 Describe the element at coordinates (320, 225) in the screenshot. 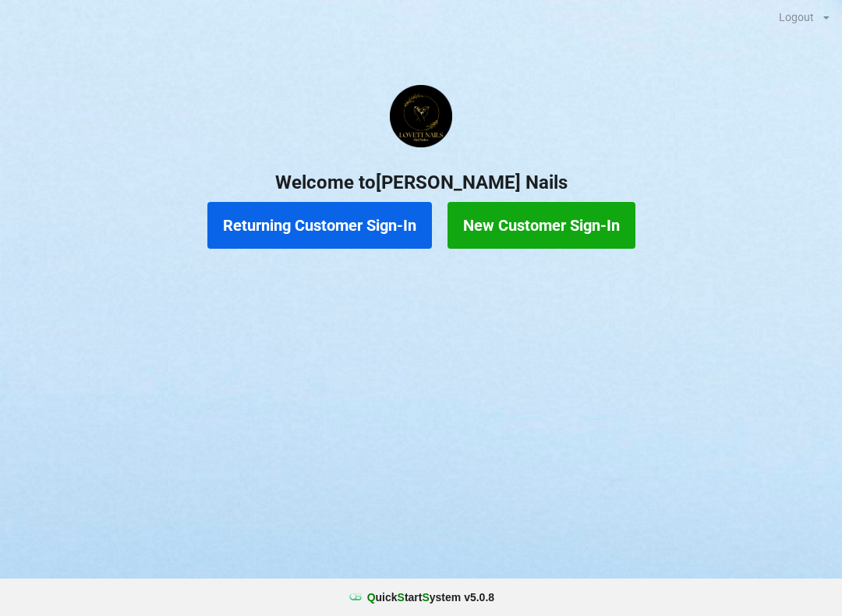

I see `button: Returning Customer Sign-In` at that location.